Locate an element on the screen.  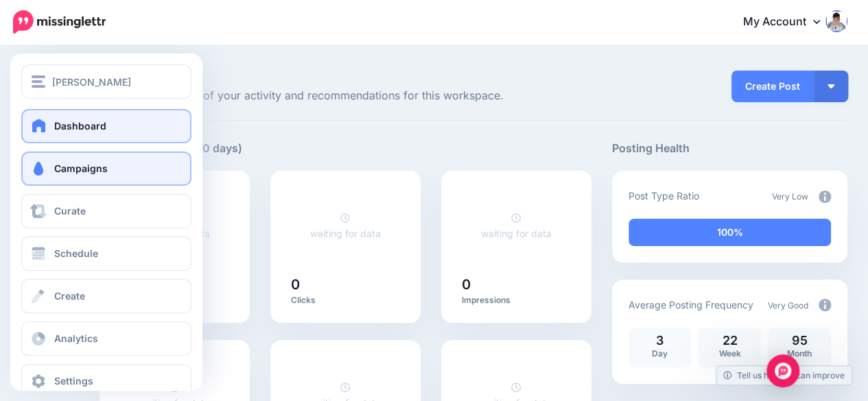
span: Schedule is located at coordinates (76, 253).